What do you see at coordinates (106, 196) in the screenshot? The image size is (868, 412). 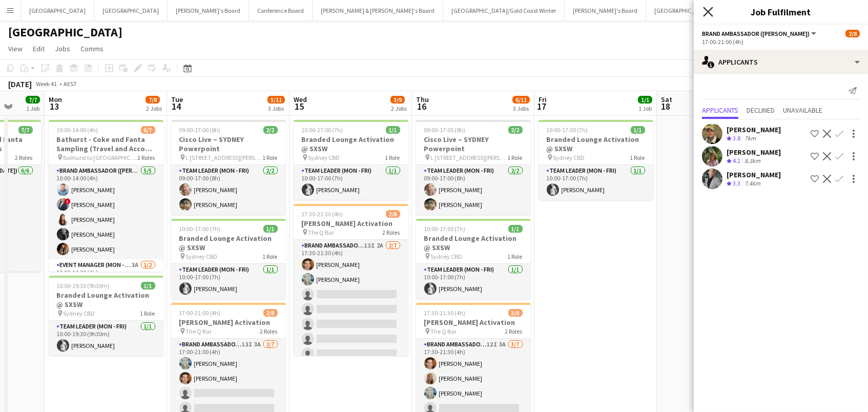 I see `div: 10:00-14:00 (4h)6/7Bathurst - Coke and Fanta Sampling (Travel and Accom Provided) Bathurst to [GE...` at bounding box center [106, 196].